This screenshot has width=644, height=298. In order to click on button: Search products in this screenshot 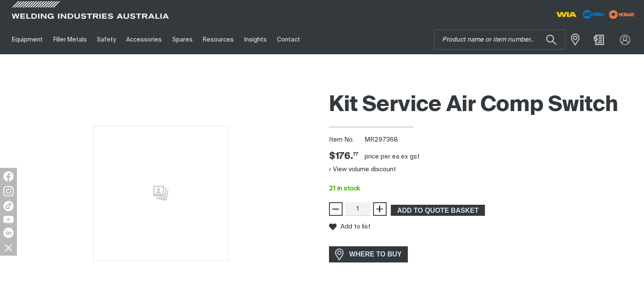, I will do `click(552, 39)`.